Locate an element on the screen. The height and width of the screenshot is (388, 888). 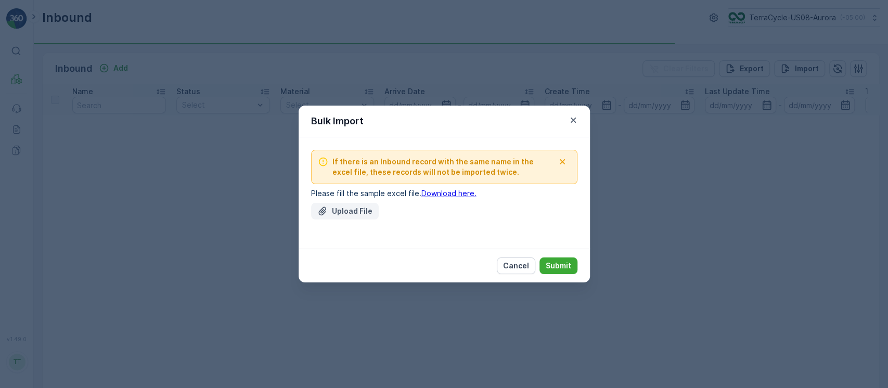
button: Submit is located at coordinates (558, 266).